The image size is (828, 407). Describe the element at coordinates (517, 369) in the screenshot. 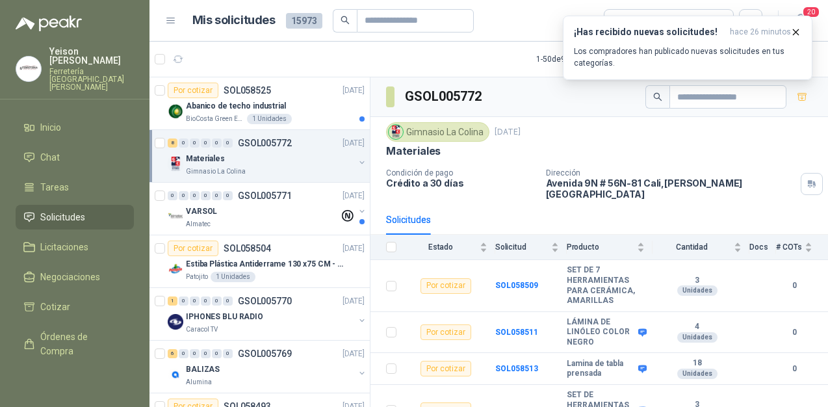

I see `b: SOL058513` at that location.